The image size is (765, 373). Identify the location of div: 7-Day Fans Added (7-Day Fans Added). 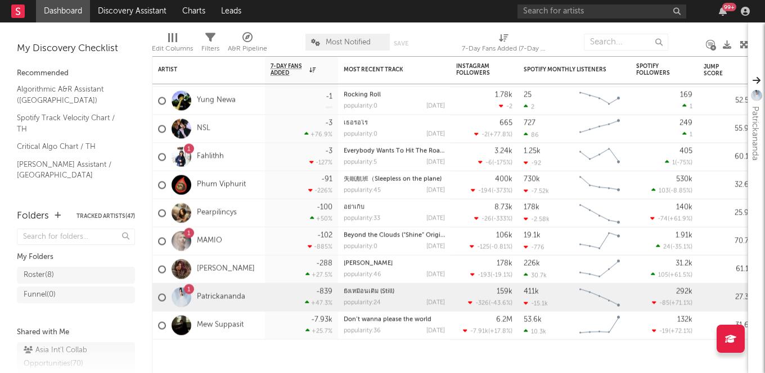
(504, 49).